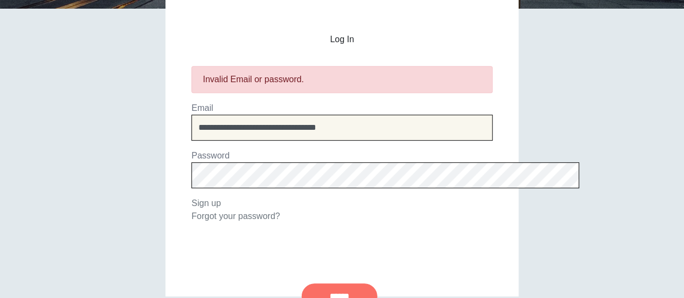 The width and height of the screenshot is (684, 298). I want to click on a: Sign up, so click(206, 203).